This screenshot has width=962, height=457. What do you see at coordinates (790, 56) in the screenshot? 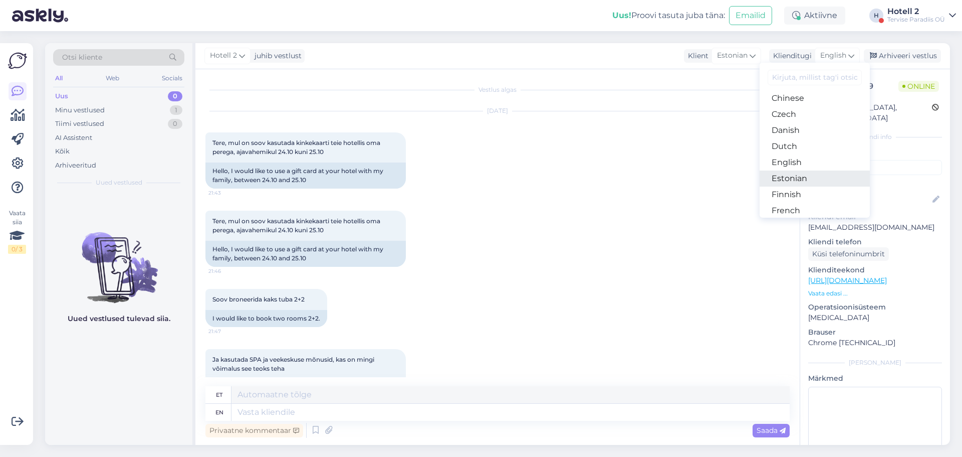
I see `div: Klienditugi` at bounding box center [790, 56].